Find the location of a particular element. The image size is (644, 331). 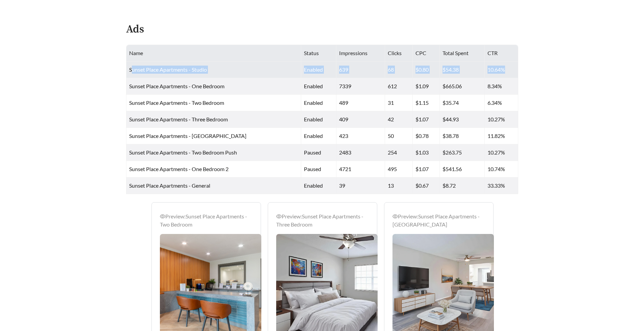

td: $8.72 is located at coordinates (463, 186).